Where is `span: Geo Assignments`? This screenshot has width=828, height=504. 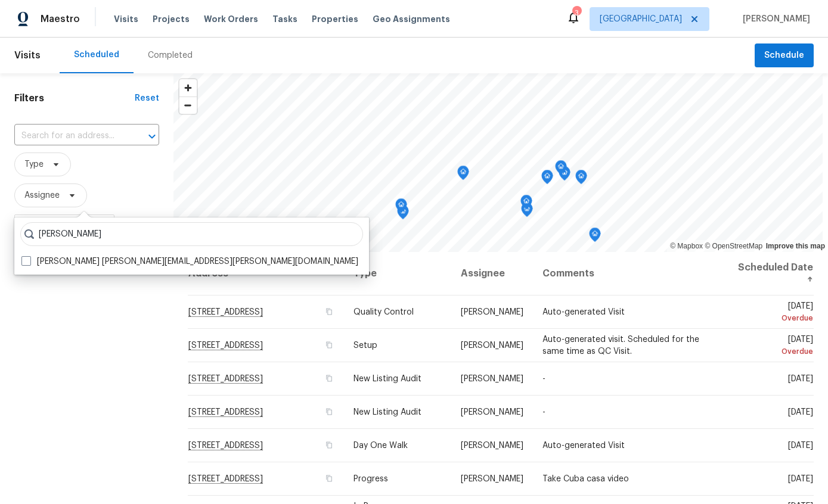 span: Geo Assignments is located at coordinates (411, 19).